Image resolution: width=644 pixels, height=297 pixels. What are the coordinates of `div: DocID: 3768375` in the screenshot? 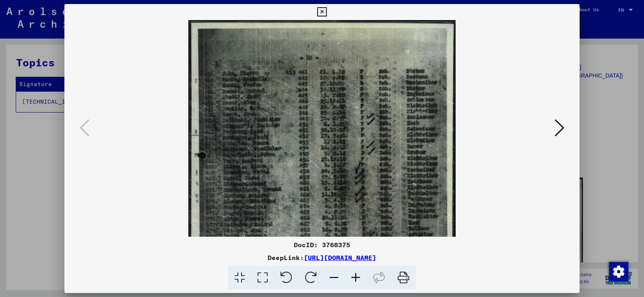 It's located at (322, 245).